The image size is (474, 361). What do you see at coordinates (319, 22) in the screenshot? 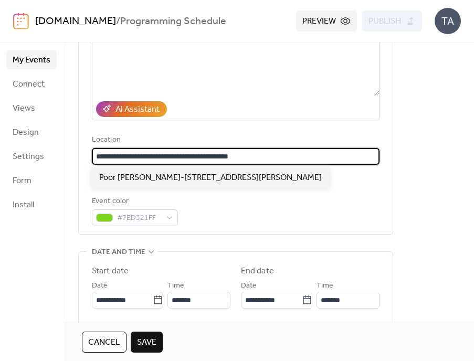
I see `span: Preview` at bounding box center [319, 22].